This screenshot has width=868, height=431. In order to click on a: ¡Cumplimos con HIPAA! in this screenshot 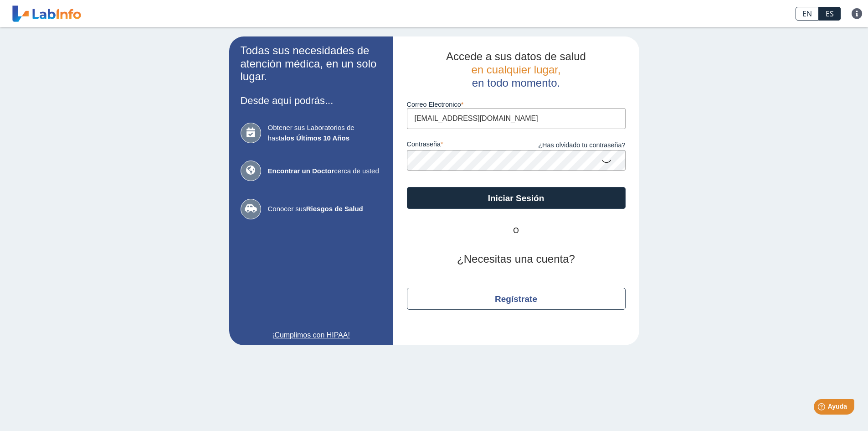, I will do `click(311, 335)`.